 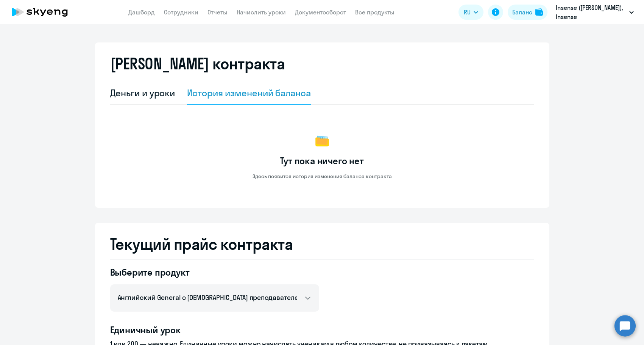 I want to click on a: Все продукты, so click(x=375, y=12).